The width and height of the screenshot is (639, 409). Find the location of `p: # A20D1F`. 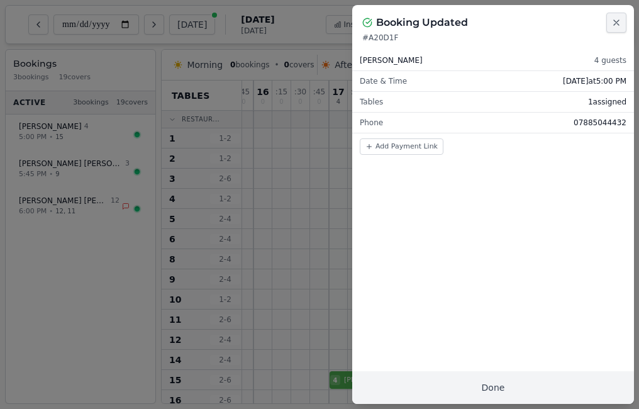

p: # A20D1F is located at coordinates (493, 38).